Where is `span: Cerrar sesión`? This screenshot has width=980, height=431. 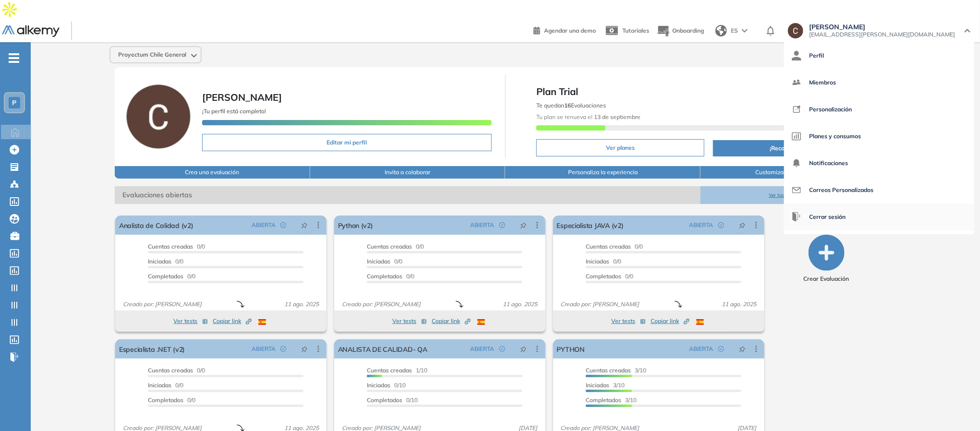
span: Cerrar sesión is located at coordinates (827, 217).